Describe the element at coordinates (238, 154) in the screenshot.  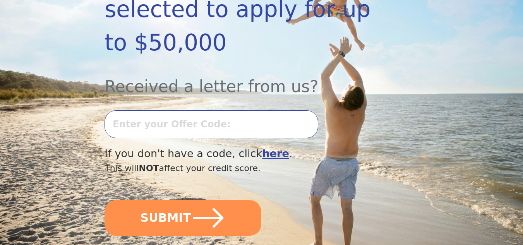
I see `div: If you don't have a code, click .` at that location.